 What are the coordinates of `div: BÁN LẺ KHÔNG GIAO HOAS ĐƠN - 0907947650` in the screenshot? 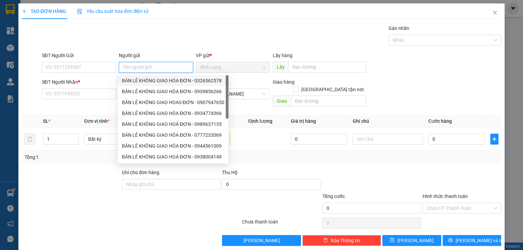 It's located at (173, 103).